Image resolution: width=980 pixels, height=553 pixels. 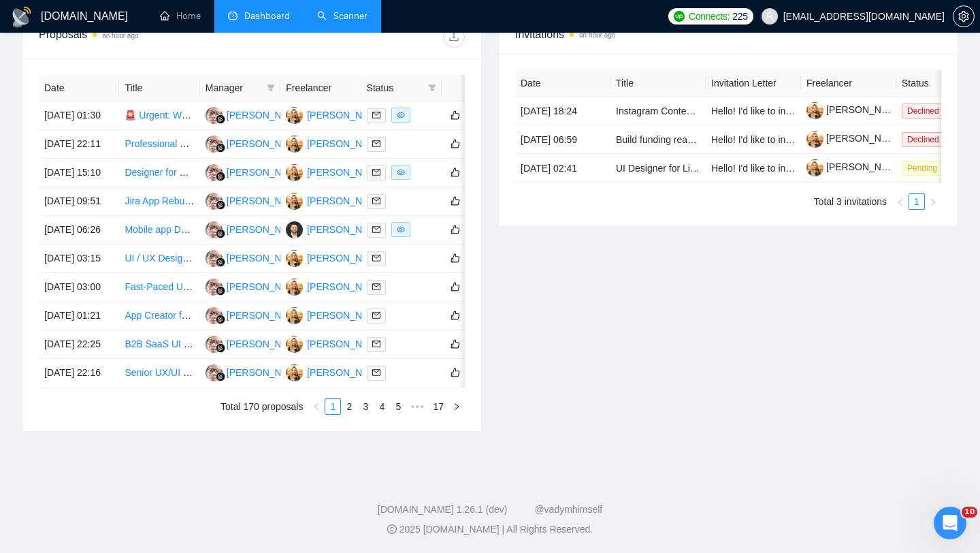 I want to click on img: logo, so click(x=22, y=17).